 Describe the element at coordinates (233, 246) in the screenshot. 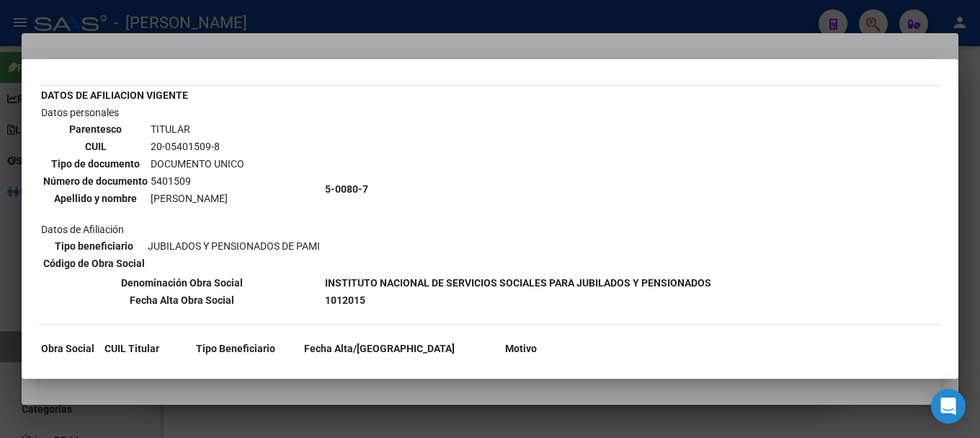

I see `td: JUBILADOS Y PENSIONADOS DE PAMI` at that location.